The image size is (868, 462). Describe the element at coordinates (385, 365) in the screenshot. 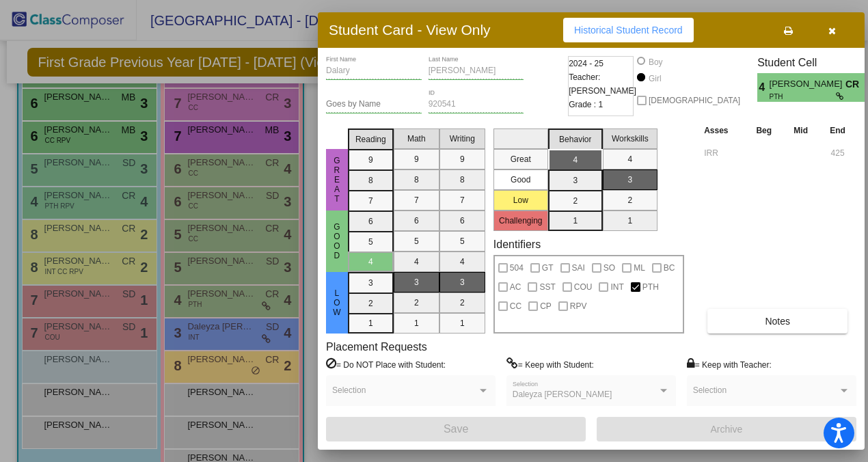

I see `label: = Do NOT Place with Student:` at that location.